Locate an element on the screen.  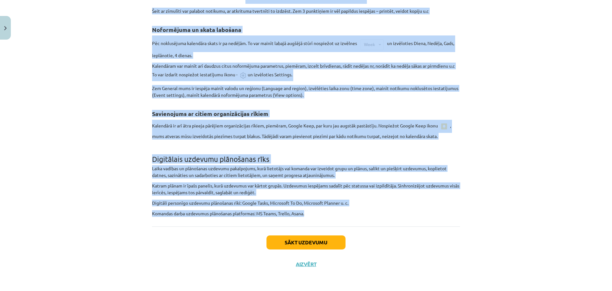
p: Zem General mums ir iespēja mainīt valodu un reģionu (Language and region), izvēlēties laika zonu... is located at coordinates (306, 92).